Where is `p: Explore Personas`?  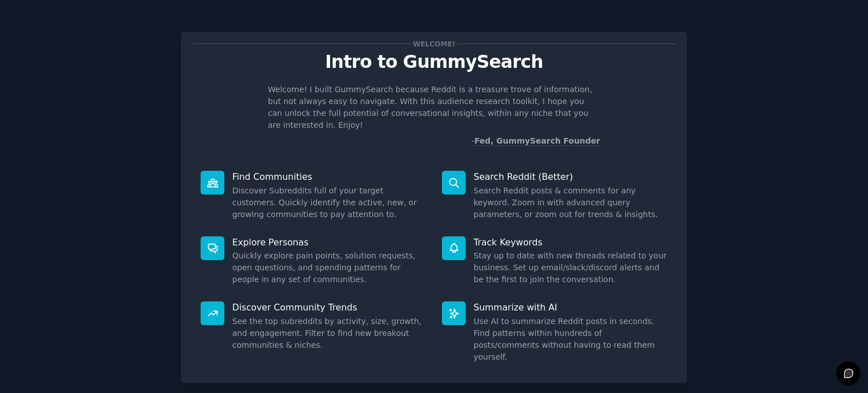 p: Explore Personas is located at coordinates (329, 242).